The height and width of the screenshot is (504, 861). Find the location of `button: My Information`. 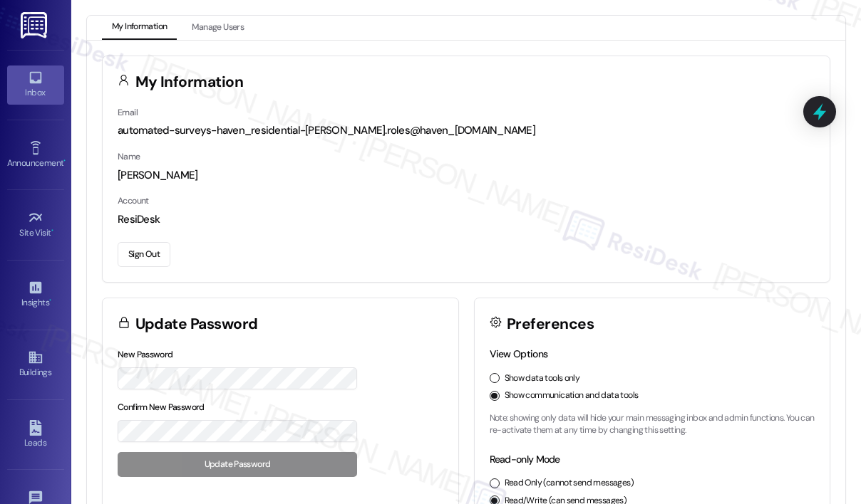

button: My Information is located at coordinates (139, 27).